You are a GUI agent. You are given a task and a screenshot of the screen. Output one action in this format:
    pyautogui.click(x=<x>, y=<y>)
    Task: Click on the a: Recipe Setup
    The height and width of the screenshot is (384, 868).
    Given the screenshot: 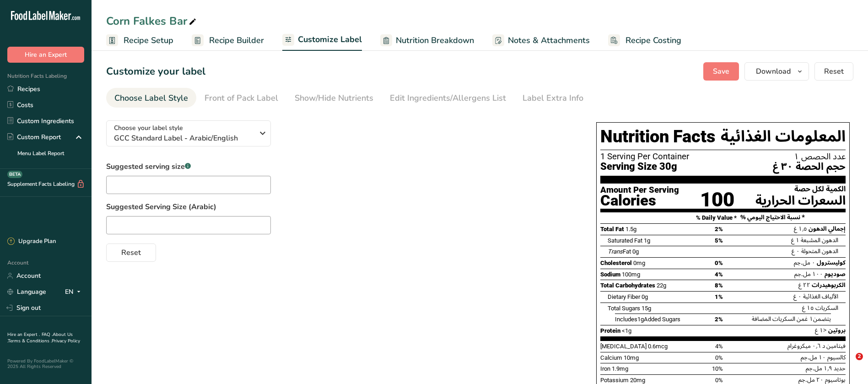 What is the action you would take?
    pyautogui.click(x=140, y=40)
    